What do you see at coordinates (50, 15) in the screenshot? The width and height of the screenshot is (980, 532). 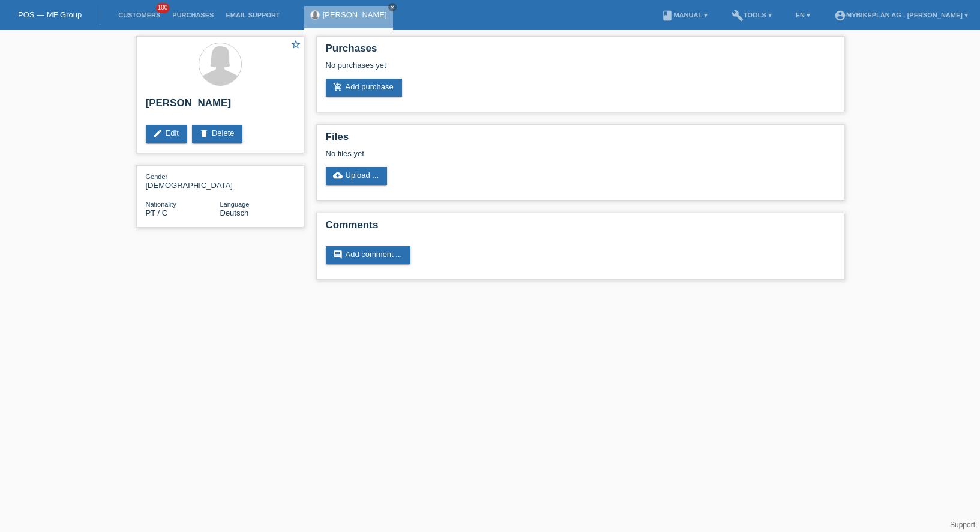 I see `a: POS — MF Group` at bounding box center [50, 15].